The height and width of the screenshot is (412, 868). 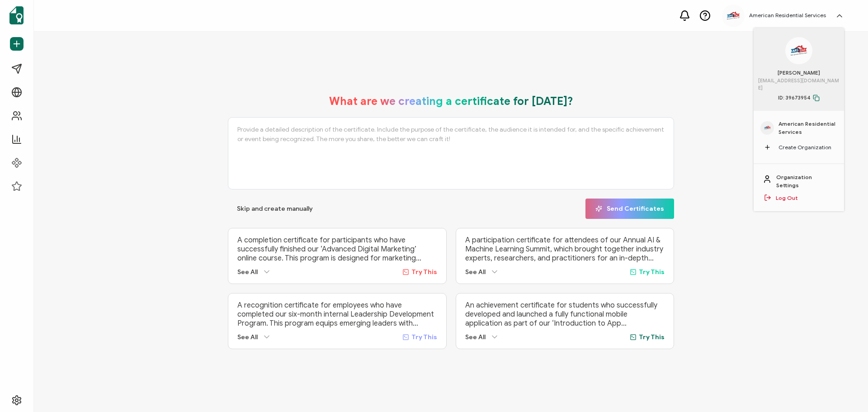 What do you see at coordinates (805, 147) in the screenshot?
I see `span: Create Organization` at bounding box center [805, 147].